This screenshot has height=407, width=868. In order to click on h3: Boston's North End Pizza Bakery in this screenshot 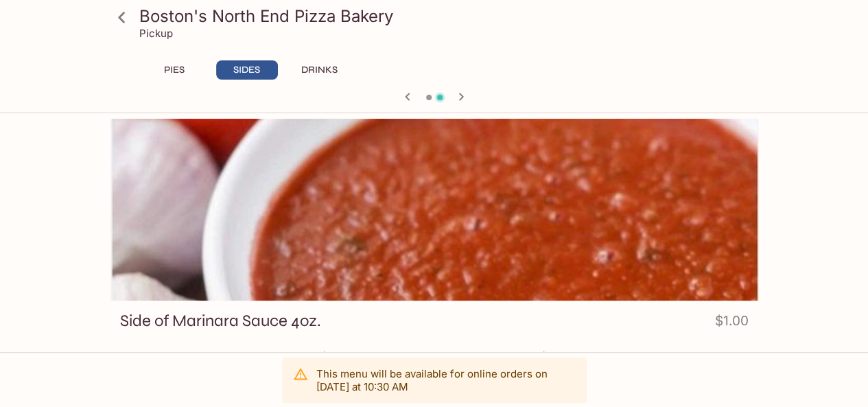, I will do `click(446, 16)`.